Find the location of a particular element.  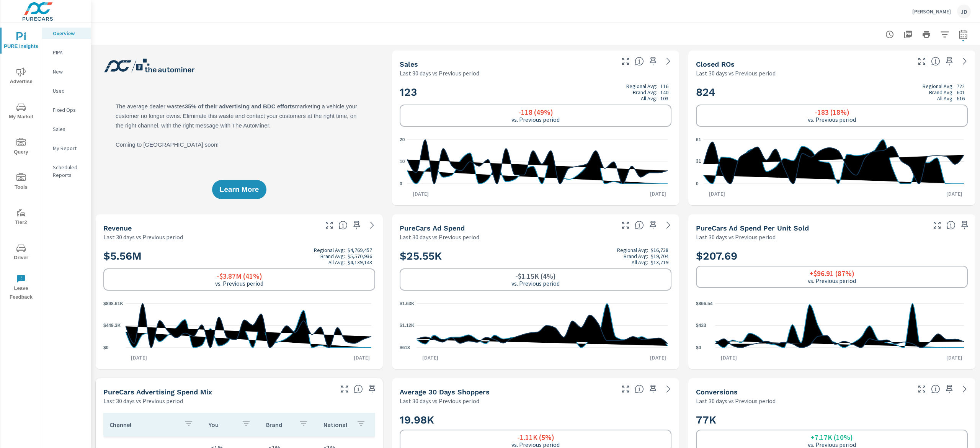

h6: -118 (49%) is located at coordinates (536, 112).